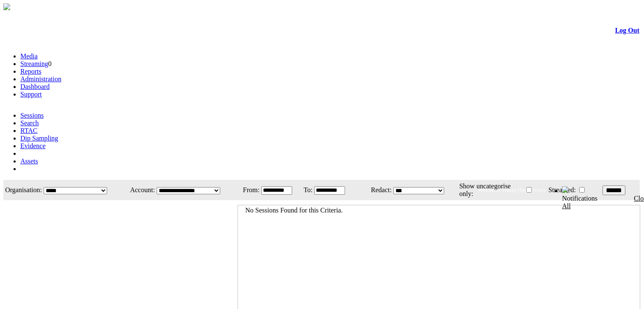  I want to click on td: Redact:, so click(373, 190).